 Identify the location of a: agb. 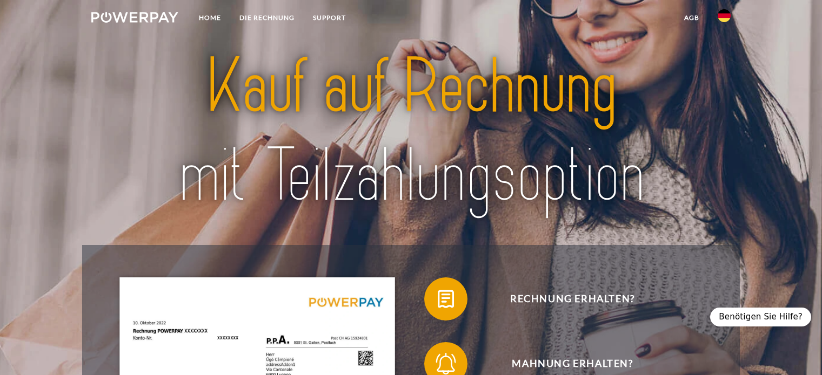
(691, 18).